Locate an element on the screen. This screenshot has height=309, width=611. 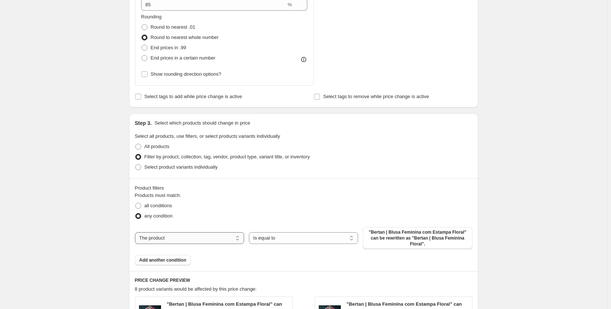
span: End prices in .99 is located at coordinates (168, 47).